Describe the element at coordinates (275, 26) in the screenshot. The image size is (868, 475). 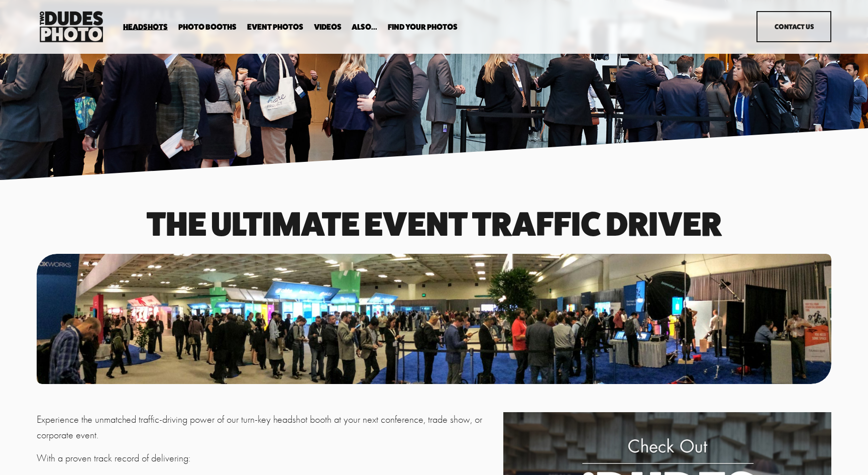
I see `a: Event Photos` at that location.